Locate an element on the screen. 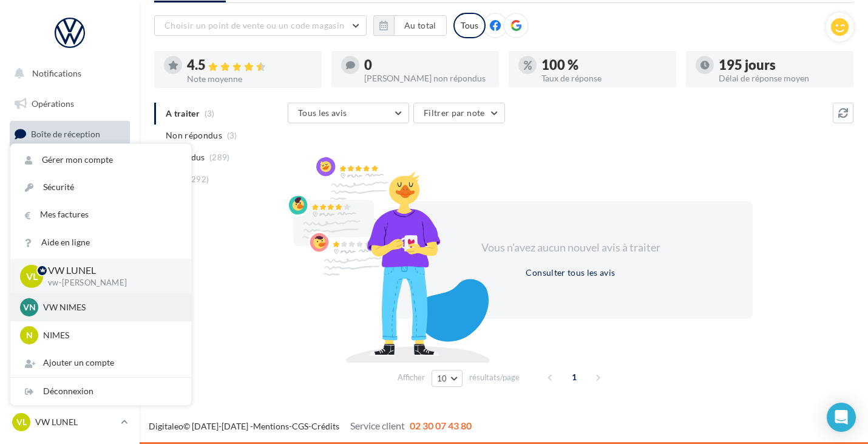 The width and height of the screenshot is (868, 444). span: Boîte de réception is located at coordinates (66, 134).